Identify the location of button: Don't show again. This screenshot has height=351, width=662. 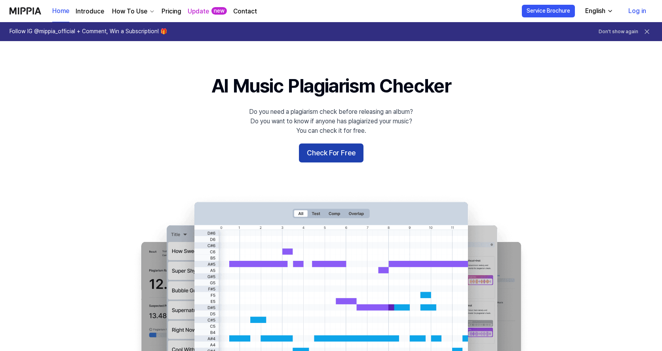
(618, 32).